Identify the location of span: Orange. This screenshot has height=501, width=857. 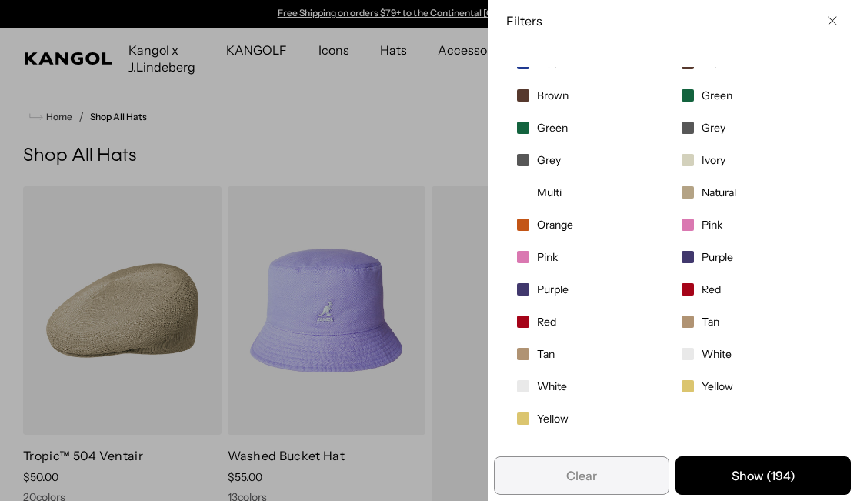
(555, 225).